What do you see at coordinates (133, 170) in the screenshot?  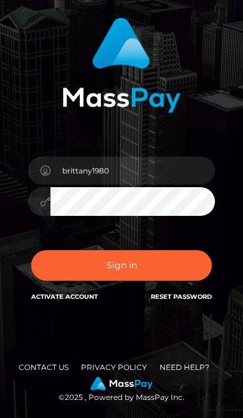 I see `input: E-mail...` at bounding box center [133, 170].